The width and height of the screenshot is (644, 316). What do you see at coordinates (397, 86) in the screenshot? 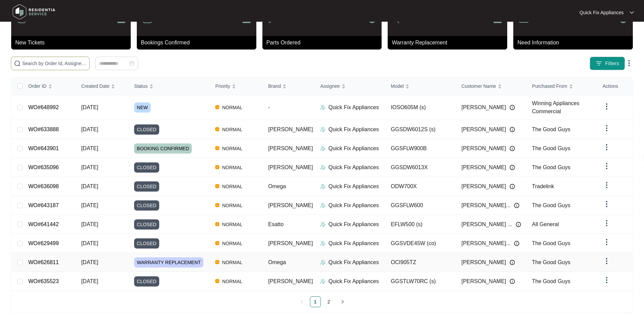
I see `span: Model` at bounding box center [397, 86].